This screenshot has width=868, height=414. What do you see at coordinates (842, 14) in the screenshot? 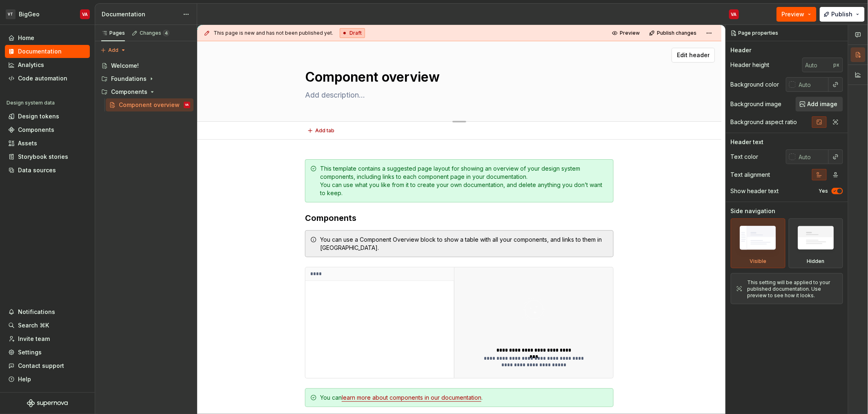
I see `span: Publish` at bounding box center [842, 14].